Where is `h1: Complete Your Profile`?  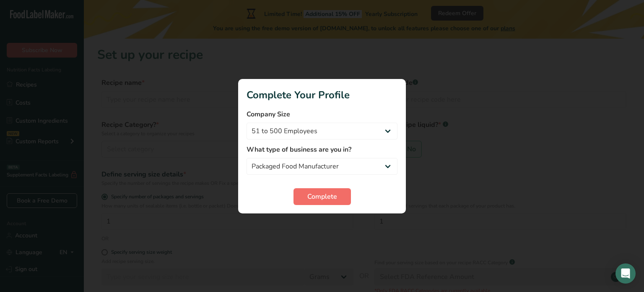 h1: Complete Your Profile is located at coordinates (322, 95).